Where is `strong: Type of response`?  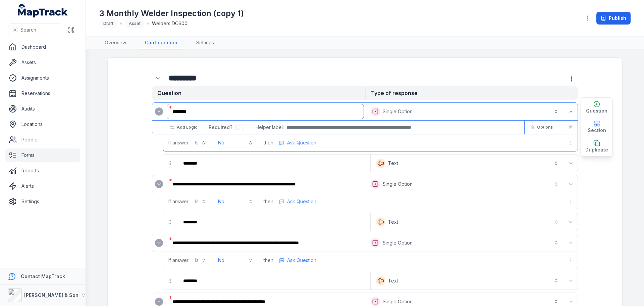 strong: Type of response is located at coordinates (471, 93).